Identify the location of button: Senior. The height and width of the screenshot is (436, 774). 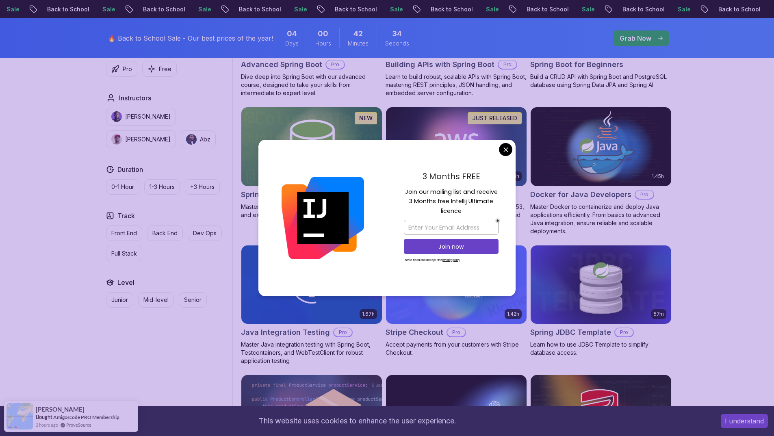
(193, 300).